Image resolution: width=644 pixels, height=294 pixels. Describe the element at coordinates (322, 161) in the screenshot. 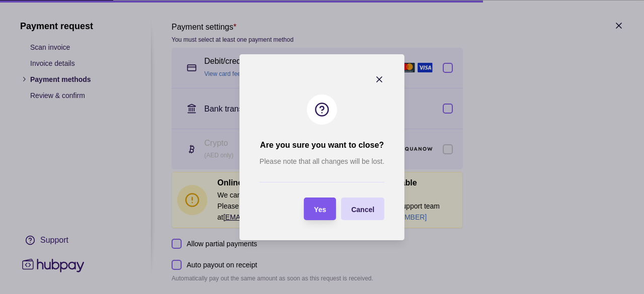

I see `p: Please note that all changes will be lost.` at that location.